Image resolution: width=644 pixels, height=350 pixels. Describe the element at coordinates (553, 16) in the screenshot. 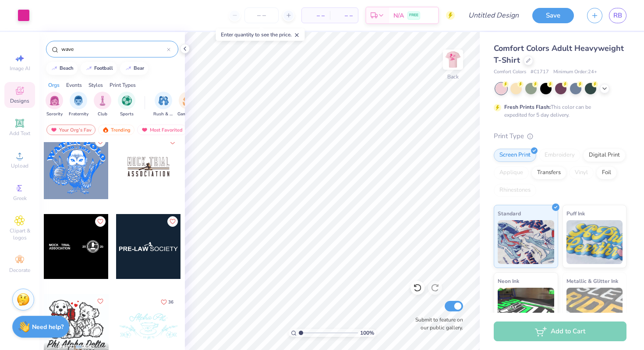

I see `button: Save` at that location.